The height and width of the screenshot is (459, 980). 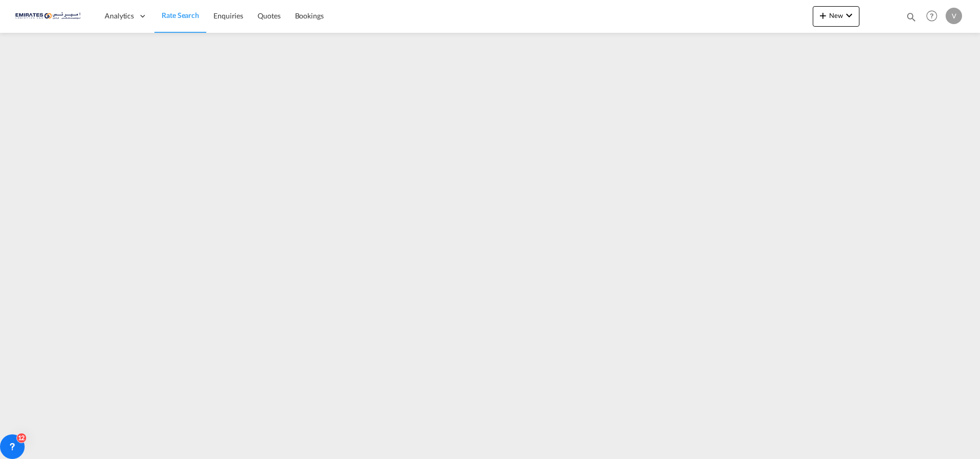 What do you see at coordinates (180, 15) in the screenshot?
I see `span: Rate Search` at bounding box center [180, 15].